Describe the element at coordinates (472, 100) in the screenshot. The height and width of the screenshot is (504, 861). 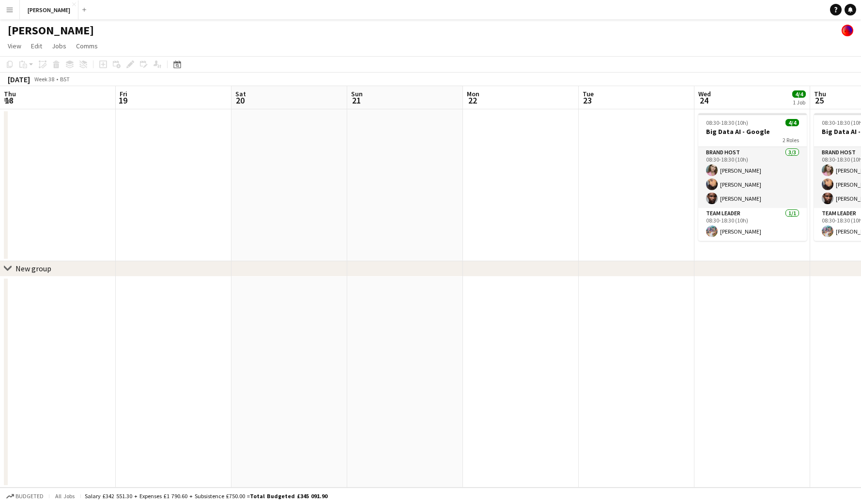
I see `span: 22` at that location.